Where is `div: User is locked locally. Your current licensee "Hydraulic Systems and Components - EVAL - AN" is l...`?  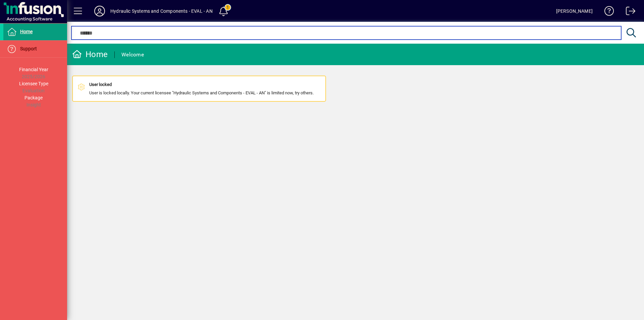 div: User is locked locally. Your current licensee "Hydraulic Systems and Components - EVAL - AN" is l... is located at coordinates (201, 89).